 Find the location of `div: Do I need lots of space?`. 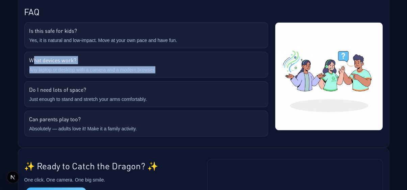

div: Do I need lots of space? is located at coordinates (146, 90).